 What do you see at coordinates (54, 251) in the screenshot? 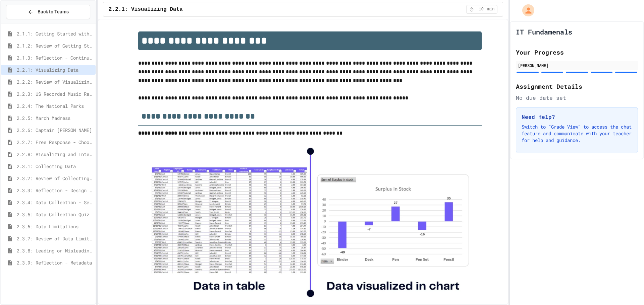
I see `span: 2.3.8: Leading or Misleading?` at bounding box center [54, 251].